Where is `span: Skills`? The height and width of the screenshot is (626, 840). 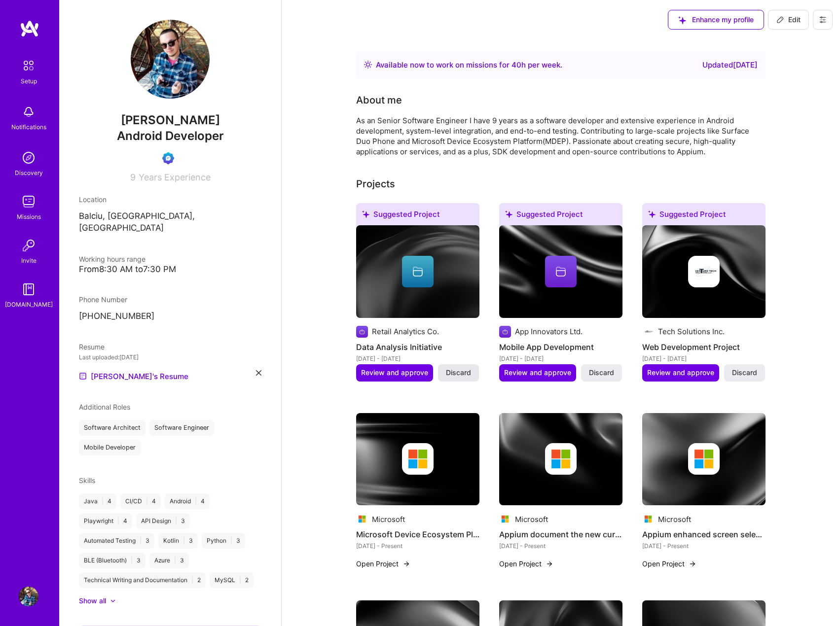
span: Skills is located at coordinates (87, 480).